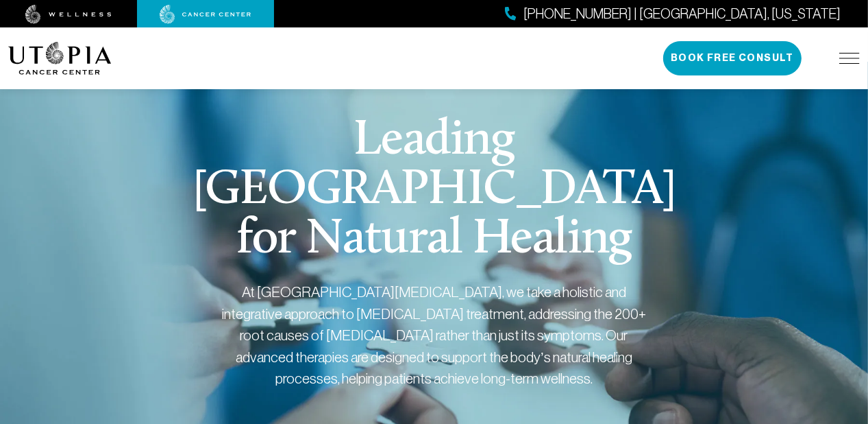  What do you see at coordinates (59, 58) in the screenshot?
I see `img: logo` at bounding box center [59, 58].